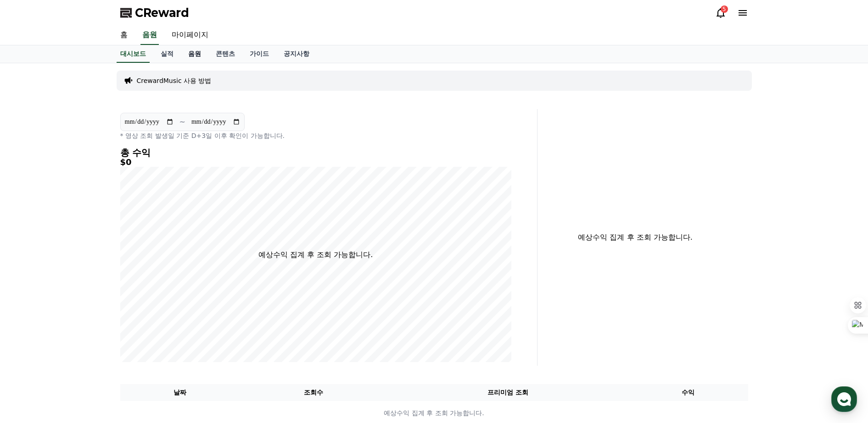 Image resolution: width=868 pixels, height=423 pixels. What do you see at coordinates (167, 54) in the screenshot?
I see `a: 실적` at bounding box center [167, 54].